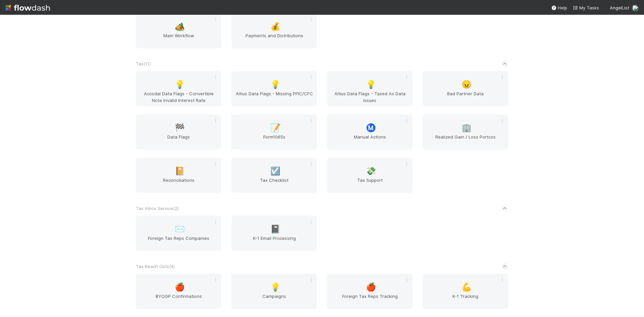  I want to click on span: Realized Gain / Loss Portcos, so click(465, 140).